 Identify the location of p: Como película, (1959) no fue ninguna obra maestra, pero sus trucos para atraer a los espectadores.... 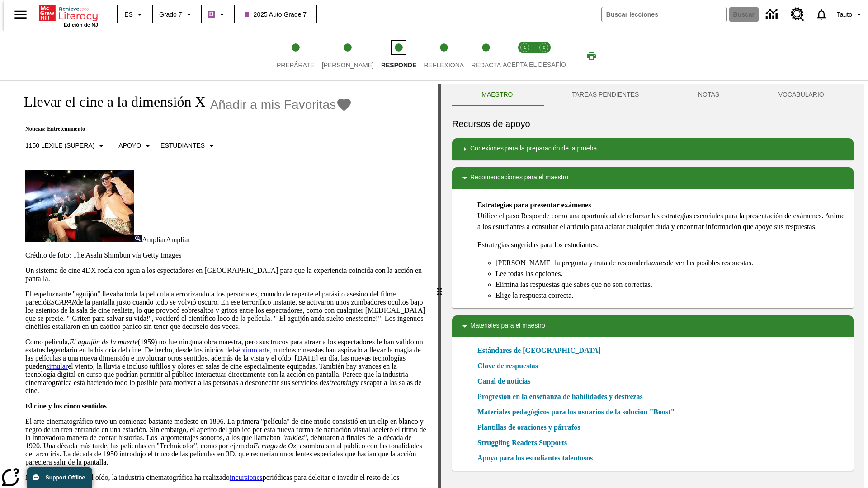
(226, 366).